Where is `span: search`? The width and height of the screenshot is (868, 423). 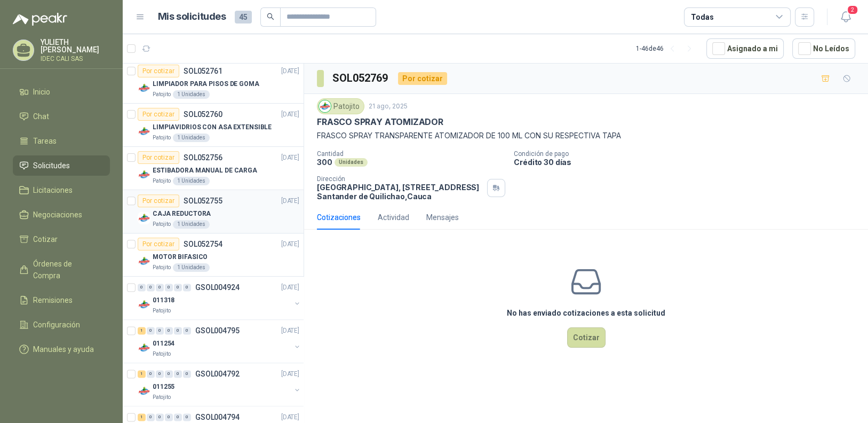 span: search is located at coordinates (271, 16).